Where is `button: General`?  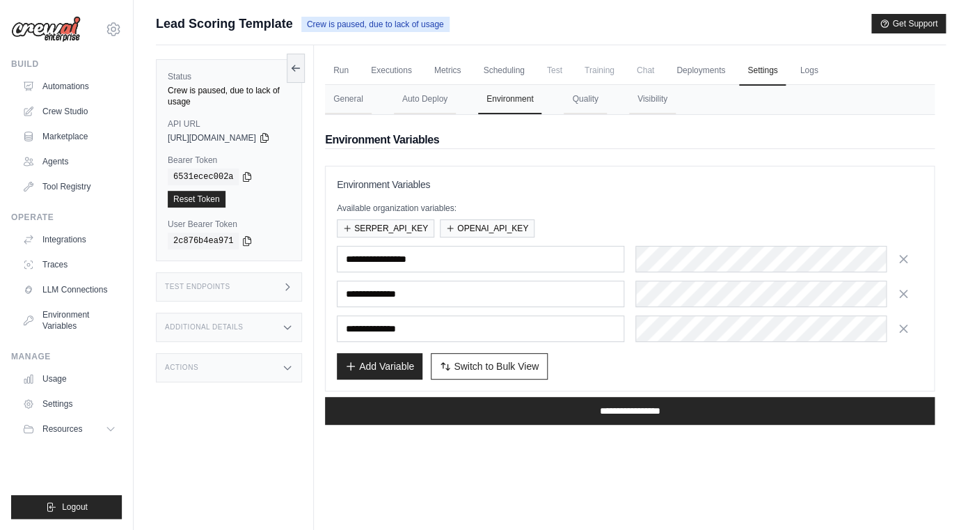
button: General is located at coordinates (348, 100).